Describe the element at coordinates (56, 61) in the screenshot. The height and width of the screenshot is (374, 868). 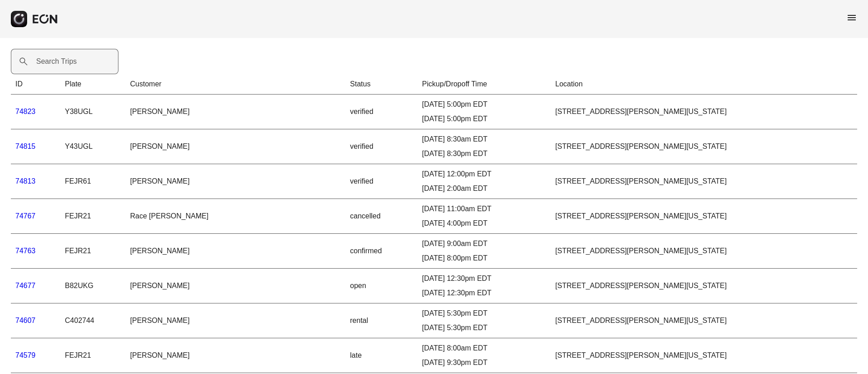
I see `label: Search Trips` at that location.